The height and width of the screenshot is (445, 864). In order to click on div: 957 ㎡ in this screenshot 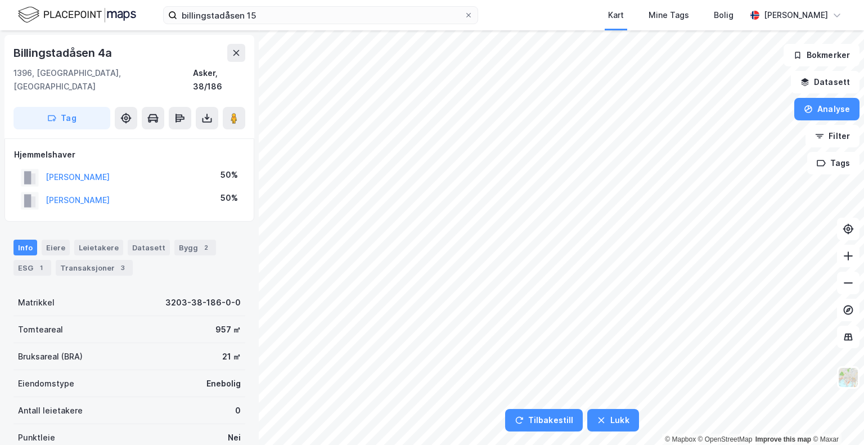, I will do `click(228, 330)`.